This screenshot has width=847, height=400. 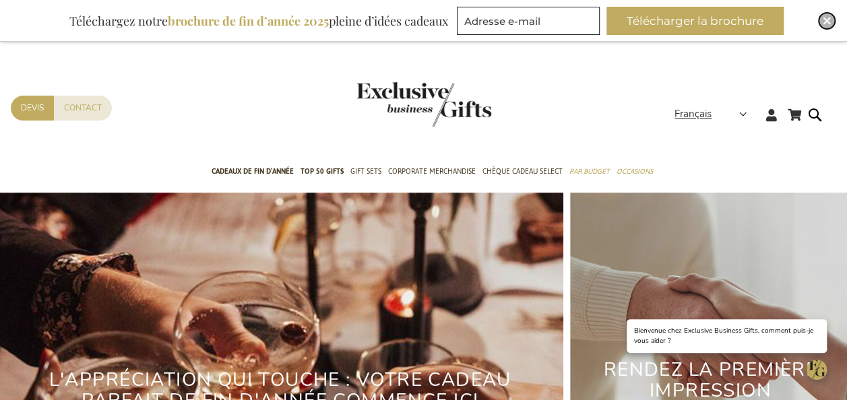 What do you see at coordinates (530, 23) in the screenshot?
I see `form: marketing offers and promotions` at bounding box center [530, 23].